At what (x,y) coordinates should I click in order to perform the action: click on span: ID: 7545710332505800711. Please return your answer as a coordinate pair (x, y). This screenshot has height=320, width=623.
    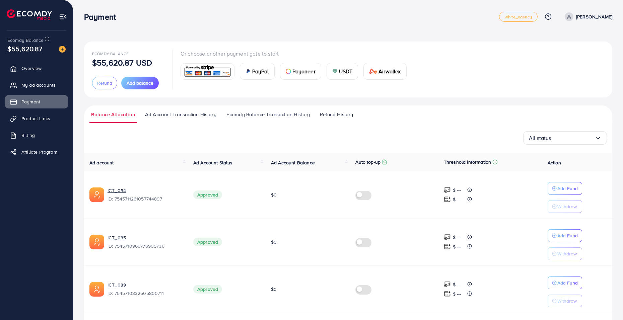
    Looking at the image, I should click on (145, 293).